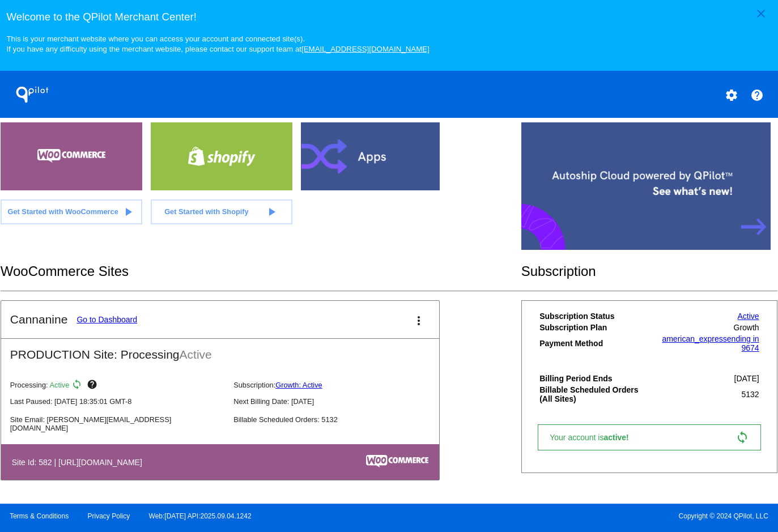  What do you see at coordinates (419, 321) in the screenshot?
I see `mat-icon: more_vert` at bounding box center [419, 321].